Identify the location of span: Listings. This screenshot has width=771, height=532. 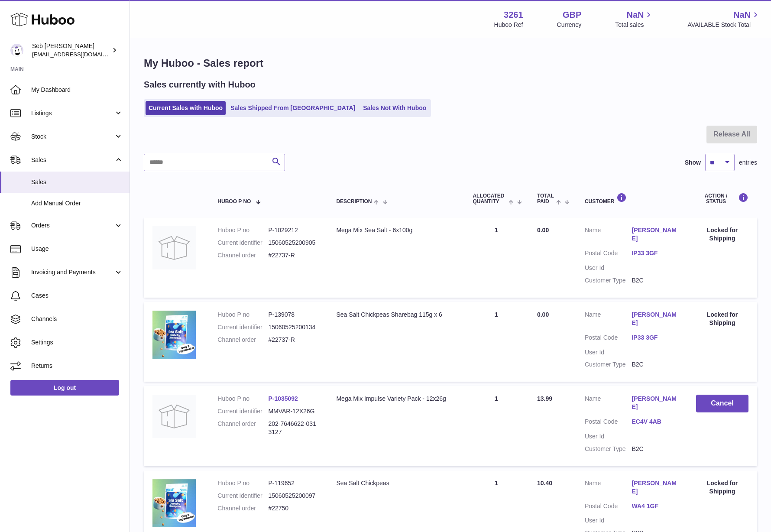
(73, 113).